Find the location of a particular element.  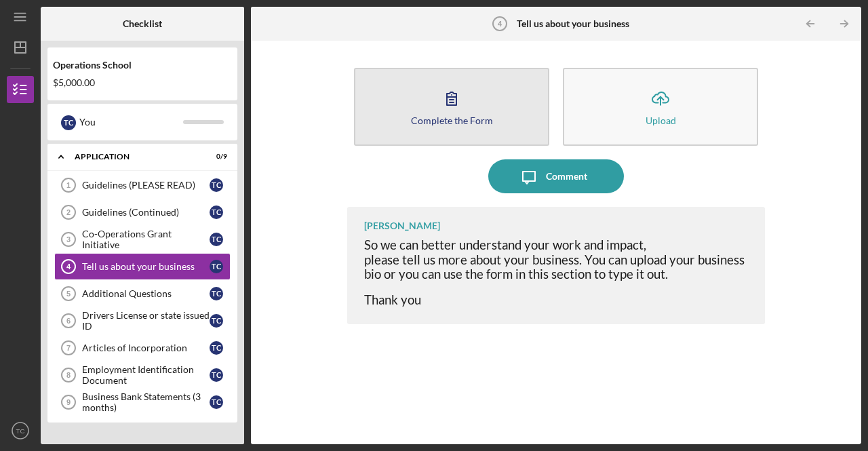

a: 9Business Bank Statements (3 months)TC is located at coordinates (143, 402).